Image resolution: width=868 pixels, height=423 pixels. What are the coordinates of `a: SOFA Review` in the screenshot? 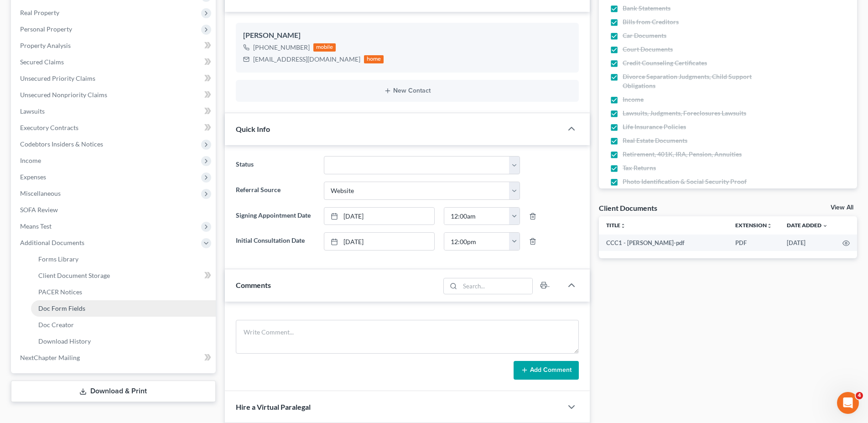 It's located at (114, 209).